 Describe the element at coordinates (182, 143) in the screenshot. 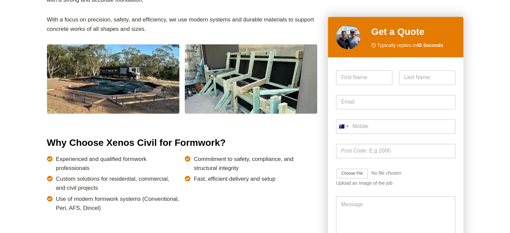

I see `h2: Why Choose Xenos Civil for Formwork?` at that location.